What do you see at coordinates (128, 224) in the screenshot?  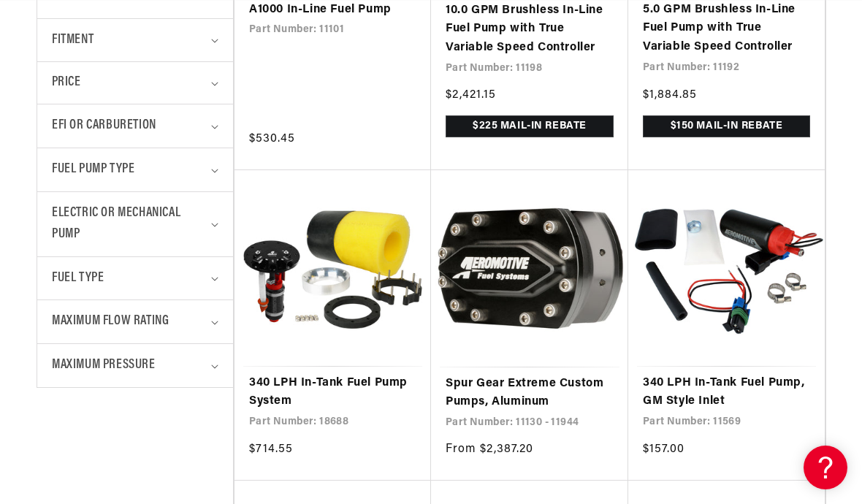 I see `span: Electric or Mechanical Pump` at bounding box center [128, 224].